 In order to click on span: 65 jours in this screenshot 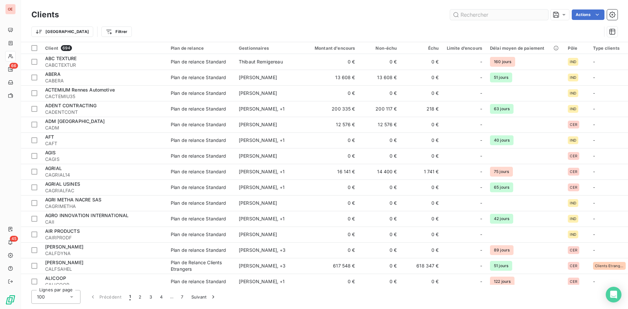, I will do `click(501, 187)`.